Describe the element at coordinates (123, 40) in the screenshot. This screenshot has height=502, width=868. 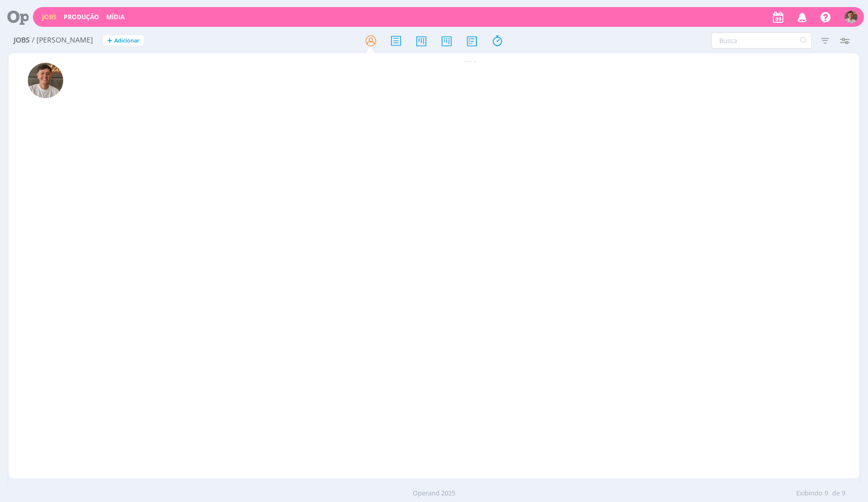
I see `button: +Adicionar` at that location.